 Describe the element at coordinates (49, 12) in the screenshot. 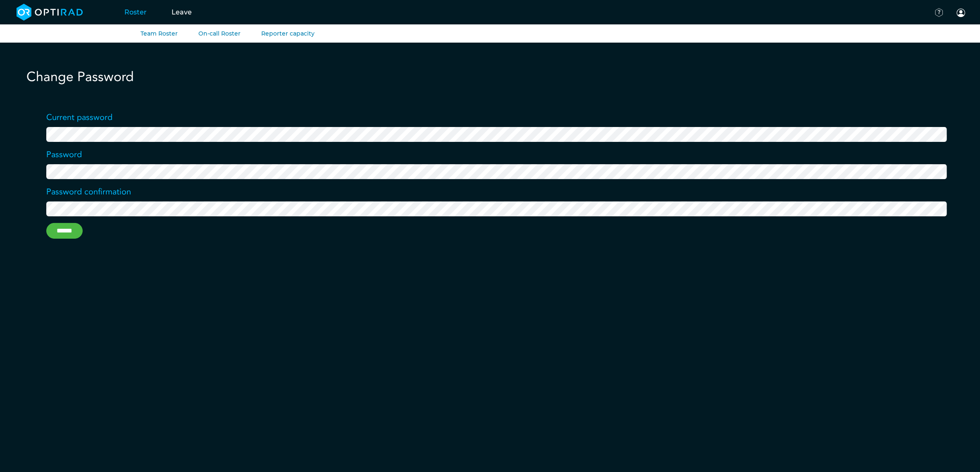

I see `img: brand-opti-rad-logos-blue-and-white-d2f68631ba2948856bd03f2d395fb146ddc8fb01b4b6e9315ea85fa773367...` at that location.